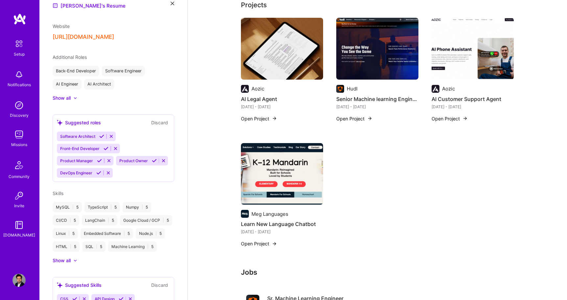 Image resolution: width=567 pixels, height=300 pixels. Describe the element at coordinates (70, 57) in the screenshot. I see `span: Additional Roles` at that location.